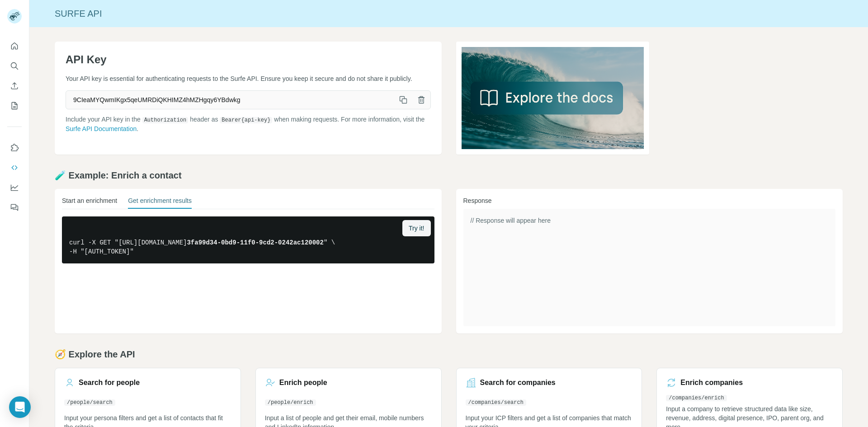  I want to click on code: Authorization, so click(166, 120).